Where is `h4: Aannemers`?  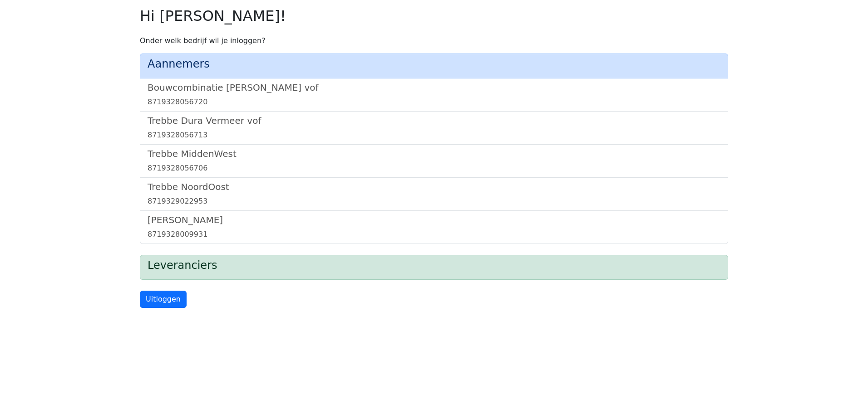 h4: Aannemers is located at coordinates (434, 64).